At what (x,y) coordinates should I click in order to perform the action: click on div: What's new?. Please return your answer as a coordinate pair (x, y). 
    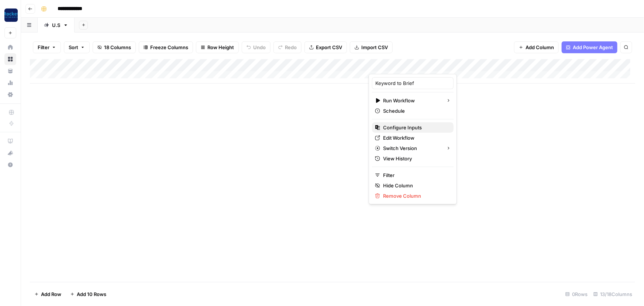
    Looking at the image, I should click on (10, 153).